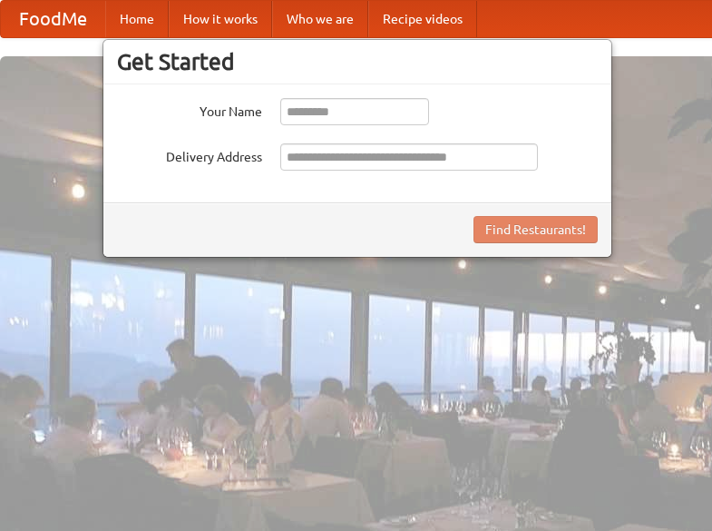  I want to click on label: Your Name, so click(190, 109).